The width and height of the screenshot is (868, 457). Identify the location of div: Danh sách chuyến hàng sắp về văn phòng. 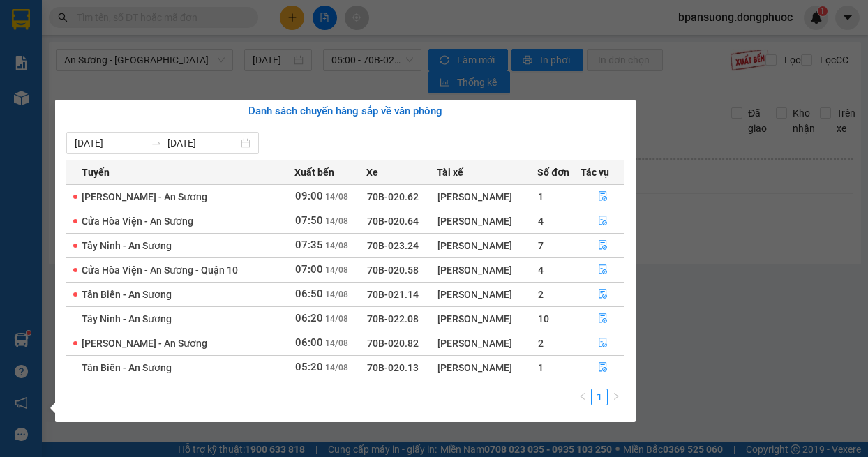
(345, 111).